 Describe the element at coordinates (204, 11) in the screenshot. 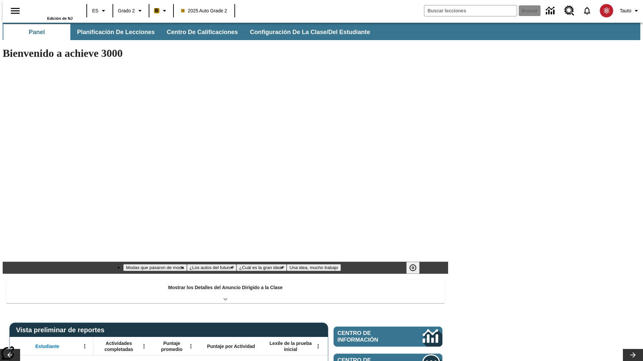

I see `span: 2025 Auto Grade 2` at that location.